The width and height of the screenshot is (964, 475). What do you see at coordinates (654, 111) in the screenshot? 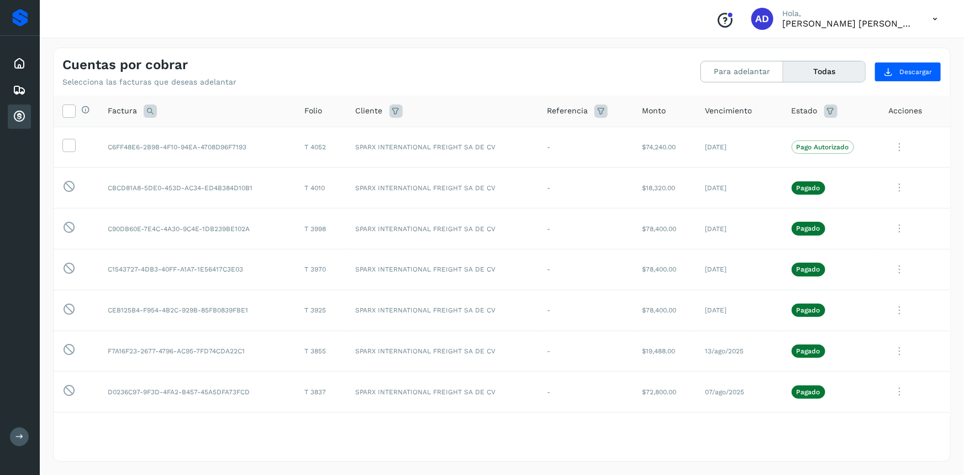
I see `span: Monto` at bounding box center [654, 111].